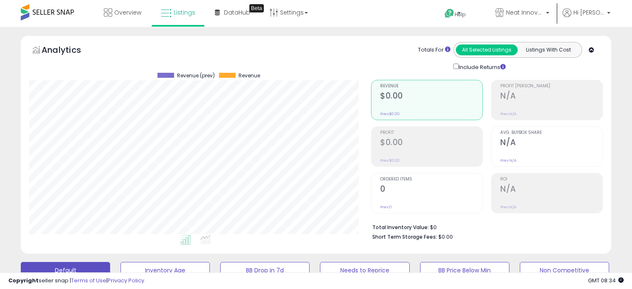 This screenshot has width=632, height=289. Describe the element at coordinates (257, 8) in the screenshot. I see `div: Tooltip anchor` at that location.